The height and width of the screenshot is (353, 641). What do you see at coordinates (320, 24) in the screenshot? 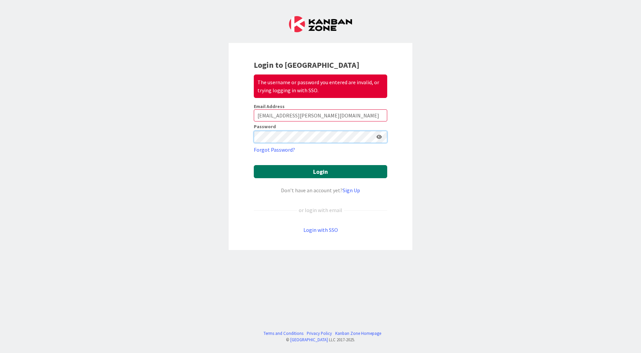
I see `img: Kanban Zone` at bounding box center [320, 24].